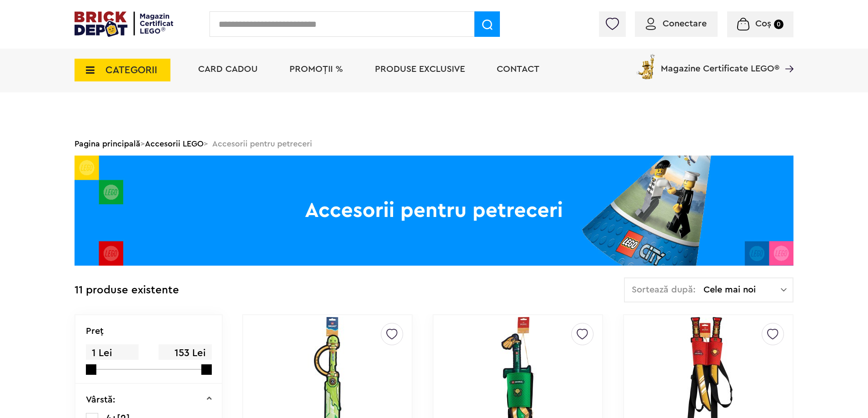 The height and width of the screenshot is (418, 868). Describe the element at coordinates (228, 69) in the screenshot. I see `span: Card Cadou` at that location.